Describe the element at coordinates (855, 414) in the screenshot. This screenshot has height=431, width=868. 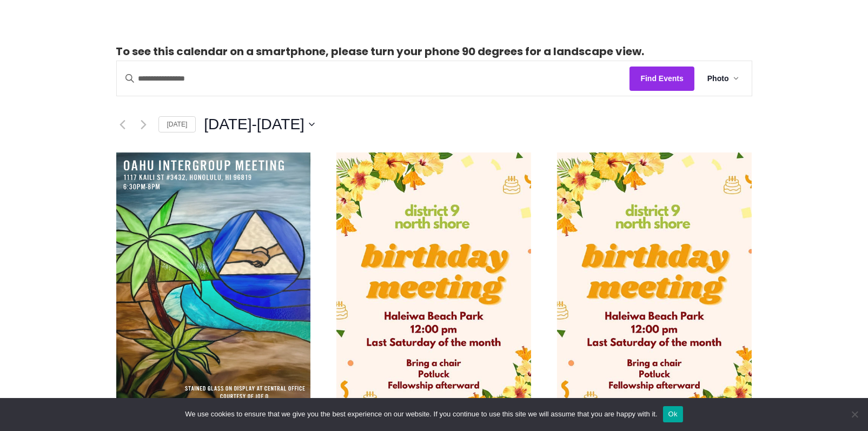
I see `span: No` at that location.